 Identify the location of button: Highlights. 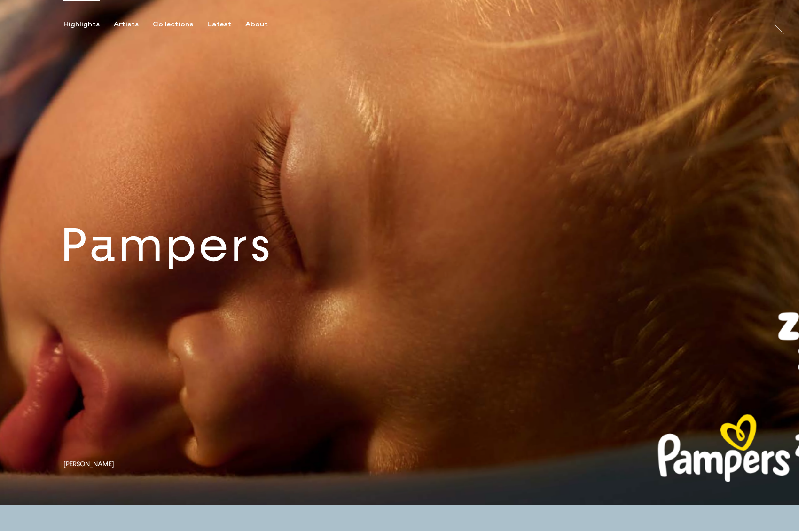
(88, 24).